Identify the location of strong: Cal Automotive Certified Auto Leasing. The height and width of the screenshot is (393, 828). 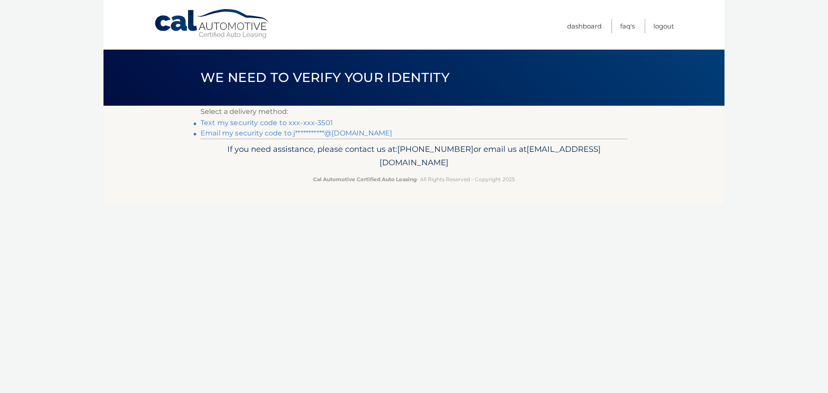
(365, 179).